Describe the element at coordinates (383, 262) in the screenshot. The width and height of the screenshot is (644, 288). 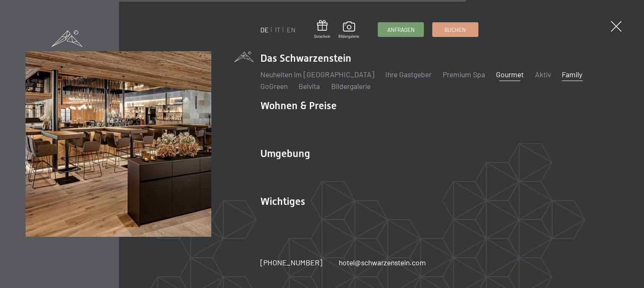
I see `a: hotel@schwarzenstein.com` at that location.